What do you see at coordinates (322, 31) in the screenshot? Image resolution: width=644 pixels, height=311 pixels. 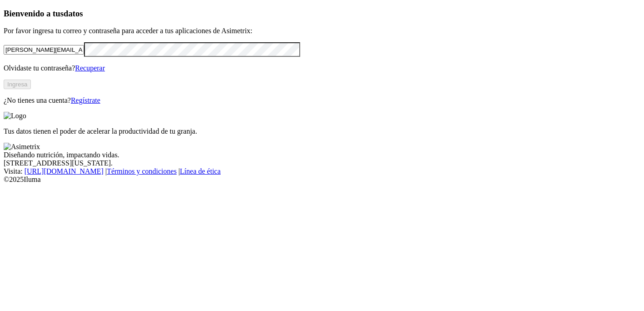 I see `p: Por favor ingresa tu correo y contraseña para acceder a tus aplicaciones de Asimetrix:` at bounding box center [322, 31].